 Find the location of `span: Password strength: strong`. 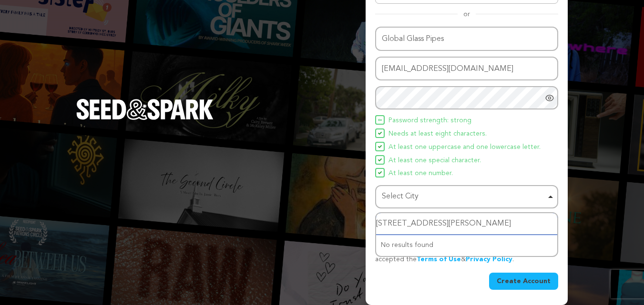

span: Password strength: strong is located at coordinates (430, 121).